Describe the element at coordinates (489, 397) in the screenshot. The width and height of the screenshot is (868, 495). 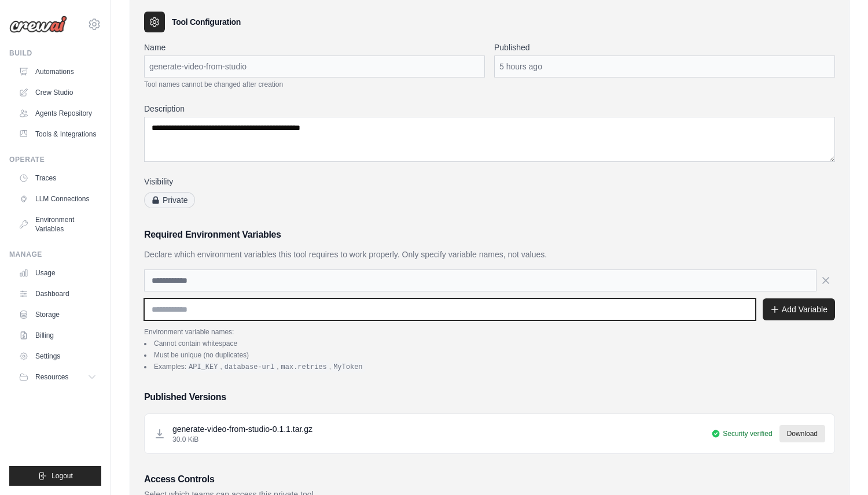
I see `h3: Published Versions` at that location.